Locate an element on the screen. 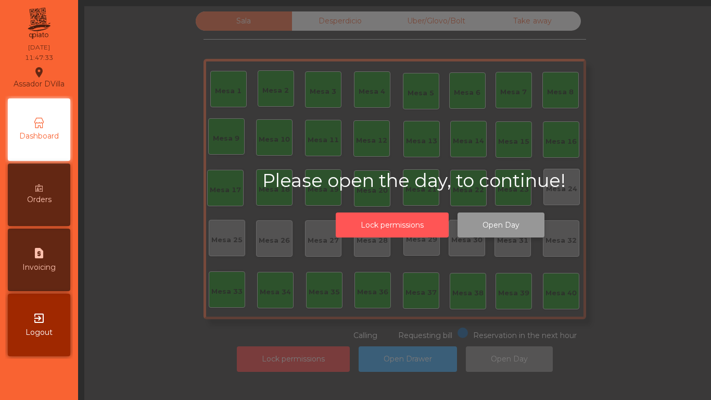 This screenshot has height=400, width=711. button: Lock permissions is located at coordinates (392, 225).